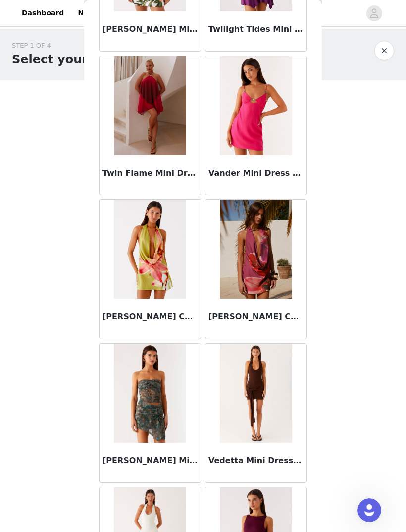 The height and width of the screenshot is (532, 406). I want to click on h3: Vedetta Mini Dress - Chocolate, so click(256, 460).